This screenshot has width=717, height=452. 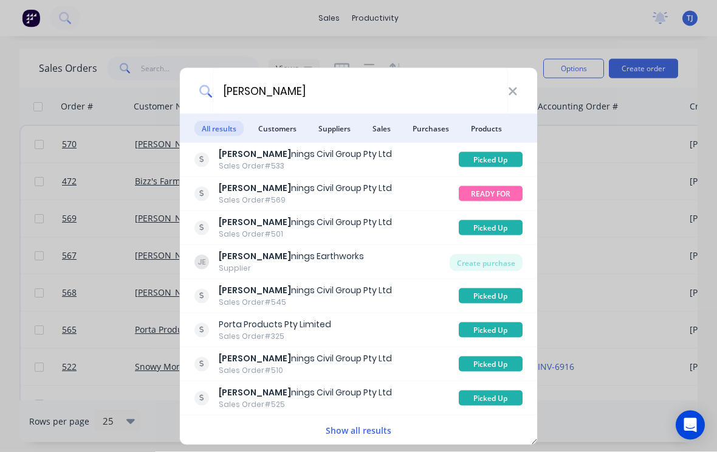 What do you see at coordinates (305, 404) in the screenshot?
I see `div: Sales Order #525` at bounding box center [305, 404].